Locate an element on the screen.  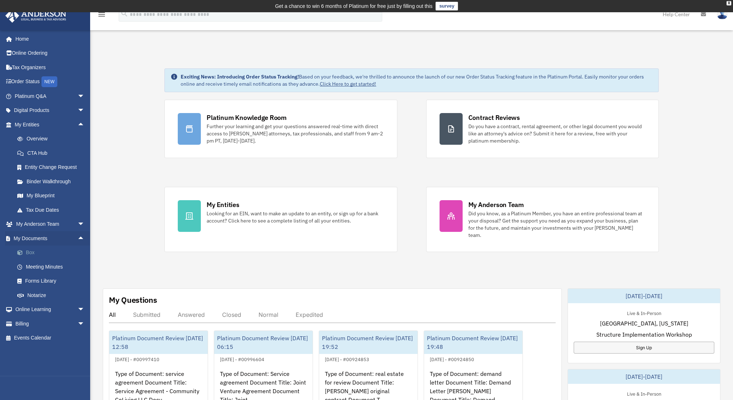
a: My Anderson Teamarrow_drop_down is located at coordinates (50, 225).